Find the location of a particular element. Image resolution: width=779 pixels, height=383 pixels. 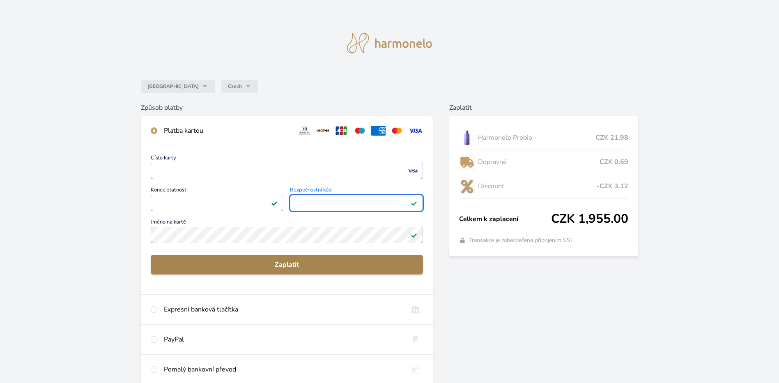

img: diners.svg is located at coordinates (304, 131).